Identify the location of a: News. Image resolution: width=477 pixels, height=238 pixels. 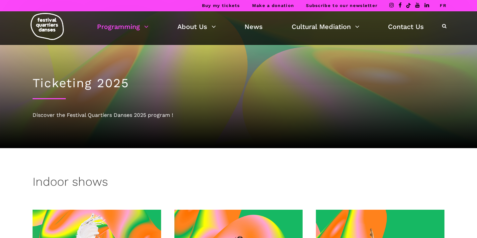
(254, 27).